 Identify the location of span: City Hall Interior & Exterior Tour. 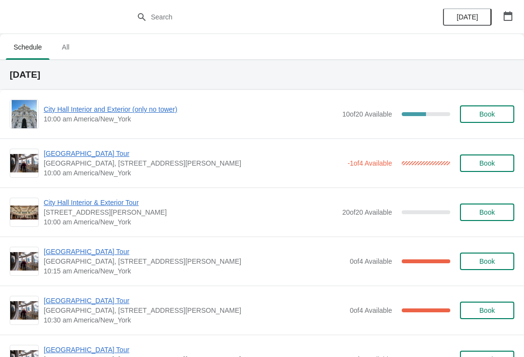
(190, 202).